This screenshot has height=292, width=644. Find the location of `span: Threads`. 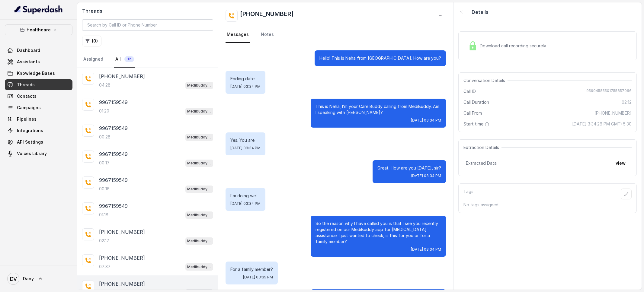

span: Threads is located at coordinates (26, 85).